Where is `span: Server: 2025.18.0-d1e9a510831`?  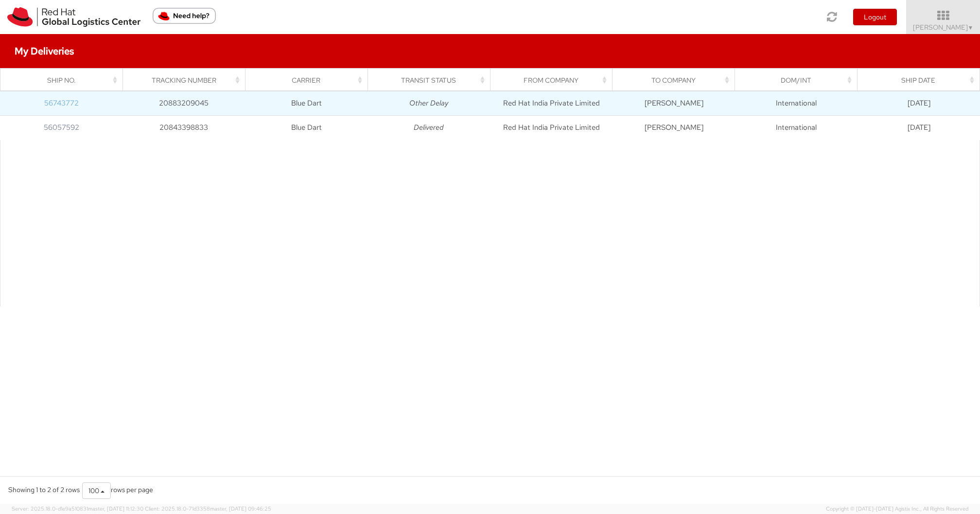
span: Server: 2025.18.0-d1e9a510831 is located at coordinates (77, 509).